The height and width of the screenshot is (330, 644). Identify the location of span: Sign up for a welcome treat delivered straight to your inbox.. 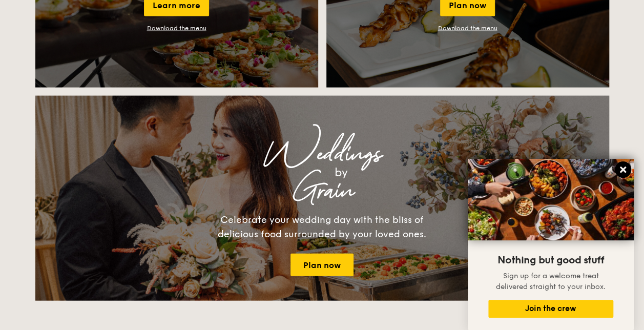
(550, 282).